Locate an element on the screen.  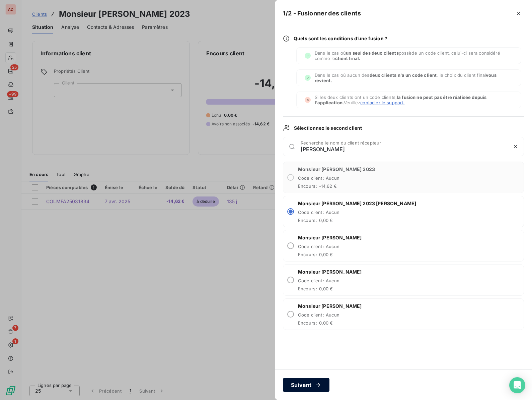
span: deux clients n'a un code client is located at coordinates (403, 75).